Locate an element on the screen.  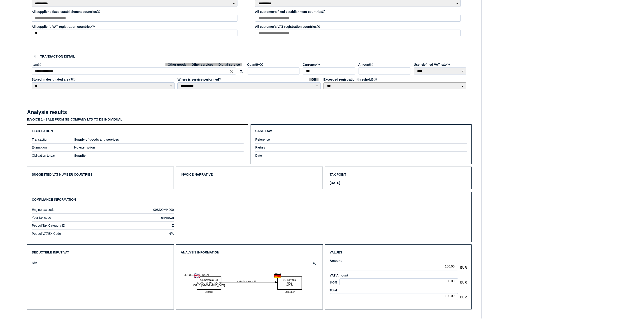
label: Parties is located at coordinates (277, 148).